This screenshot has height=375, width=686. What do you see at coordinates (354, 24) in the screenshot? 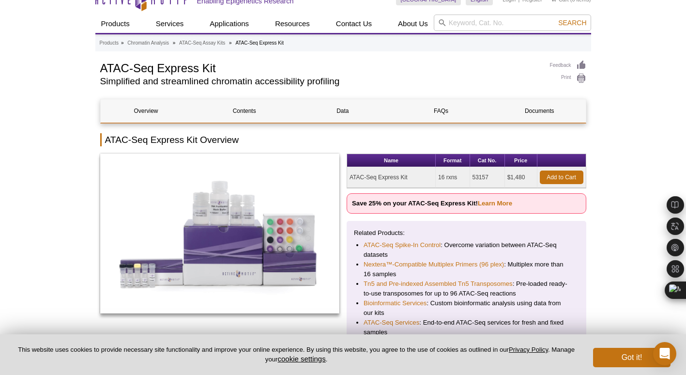
I see `a: Contact Us` at bounding box center [354, 24].